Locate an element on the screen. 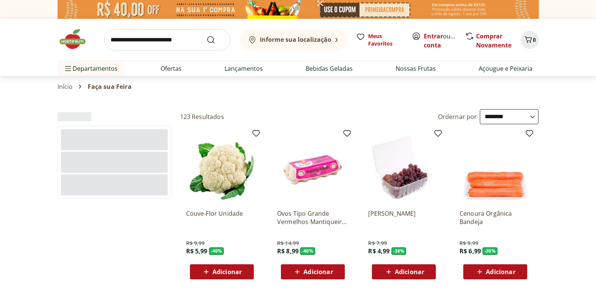  p: Ovos Tipo Grande Vermelhos Mantiqueira Happy Eggs 10 Unidades is located at coordinates (313, 217).